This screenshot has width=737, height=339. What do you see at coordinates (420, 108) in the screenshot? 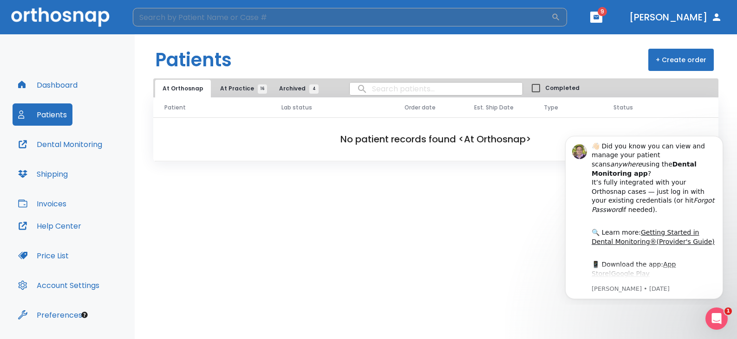
I see `span: Order date` at bounding box center [420, 108].